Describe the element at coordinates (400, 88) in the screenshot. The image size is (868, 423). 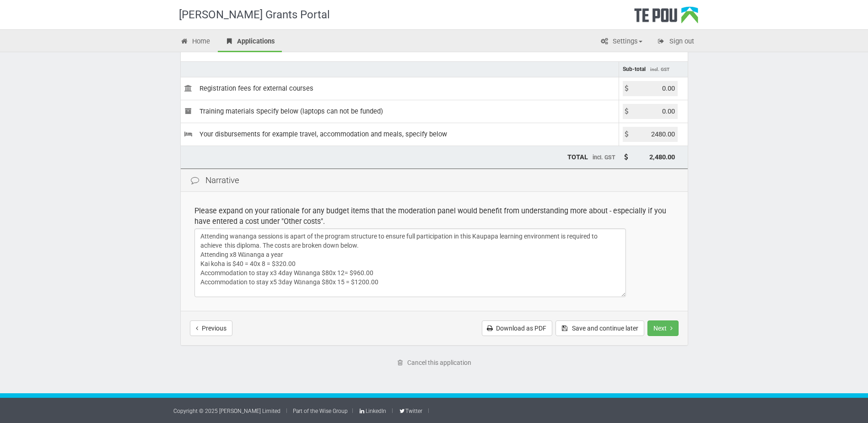
I see `td: Registration fees for external courses` at that location.